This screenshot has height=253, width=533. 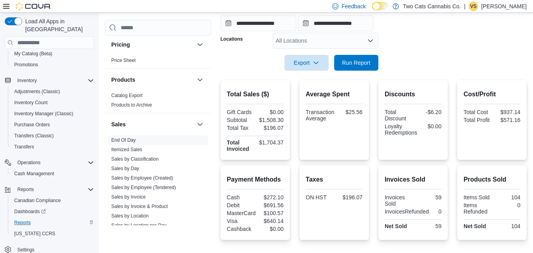 What do you see at coordinates (127, 149) in the screenshot?
I see `span: Itemized Sales` at bounding box center [127, 149].